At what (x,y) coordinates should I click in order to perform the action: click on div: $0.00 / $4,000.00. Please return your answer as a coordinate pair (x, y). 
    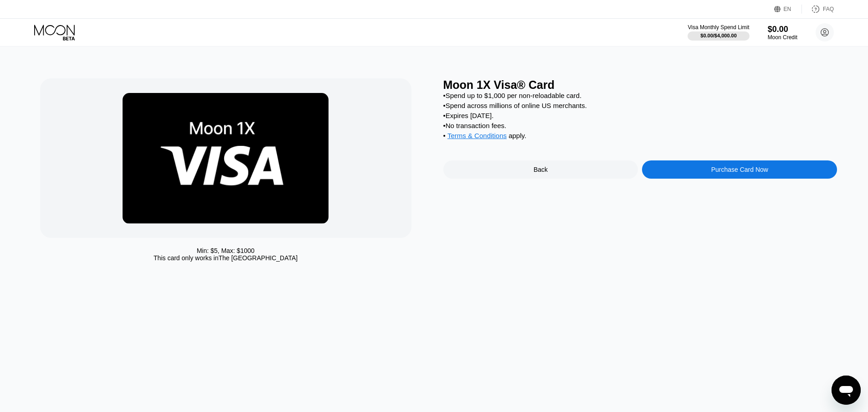
    Looking at the image, I should click on (718, 36).